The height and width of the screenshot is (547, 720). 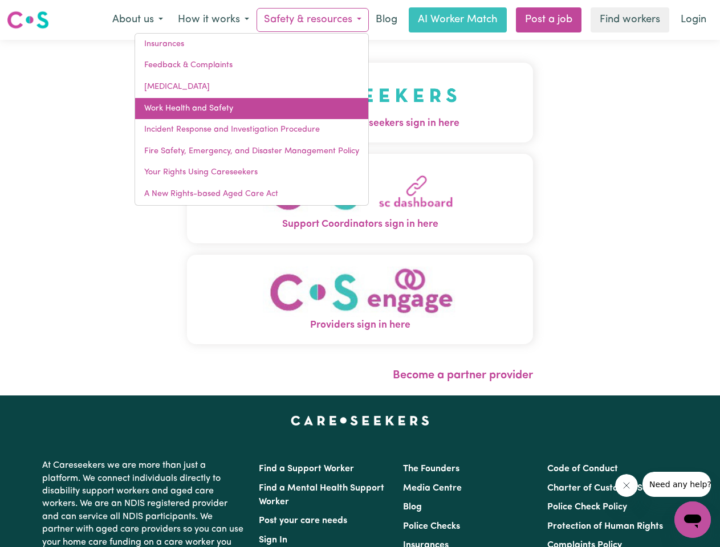 I want to click on span: Need any help?, so click(x=38, y=13).